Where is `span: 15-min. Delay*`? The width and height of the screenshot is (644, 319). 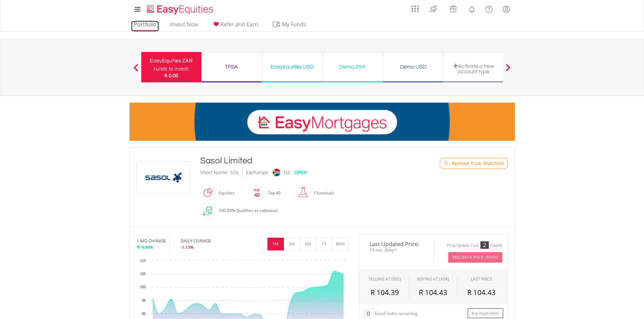
span: 15-min. Delay* is located at coordinates (396, 250).